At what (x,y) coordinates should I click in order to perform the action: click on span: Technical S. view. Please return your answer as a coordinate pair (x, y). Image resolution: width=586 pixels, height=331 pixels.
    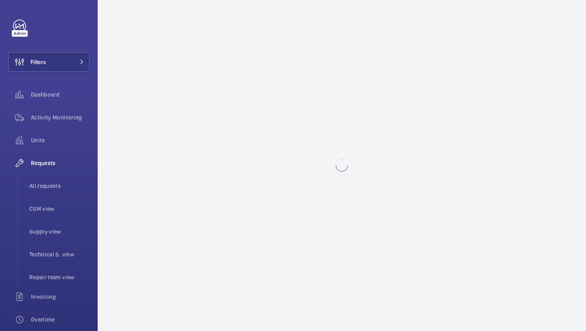
    Looking at the image, I should click on (59, 254).